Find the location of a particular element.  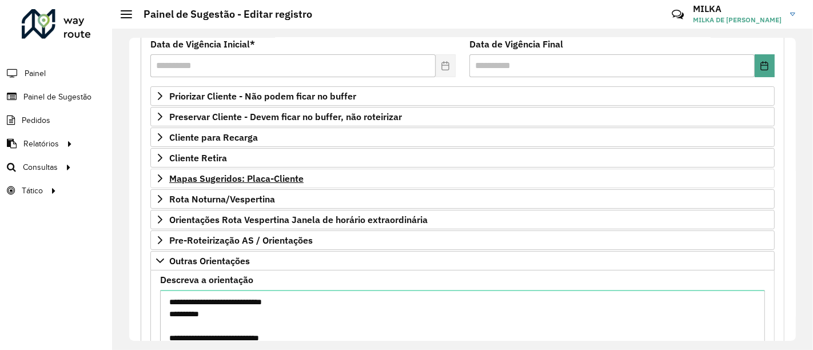

a: Contato Rápido is located at coordinates (678, 14).